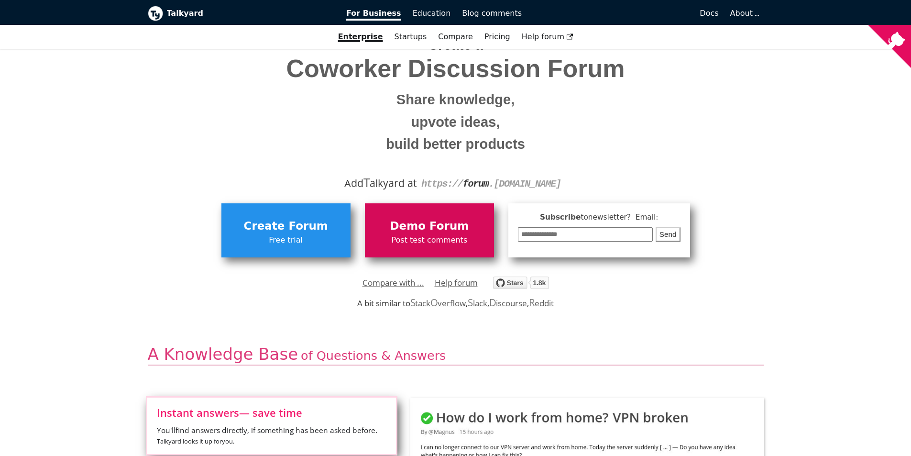 The height and width of the screenshot is (456, 911). What do you see at coordinates (456, 68) in the screenshot?
I see `span: Coworker Discussion Forum` at bounding box center [456, 68].